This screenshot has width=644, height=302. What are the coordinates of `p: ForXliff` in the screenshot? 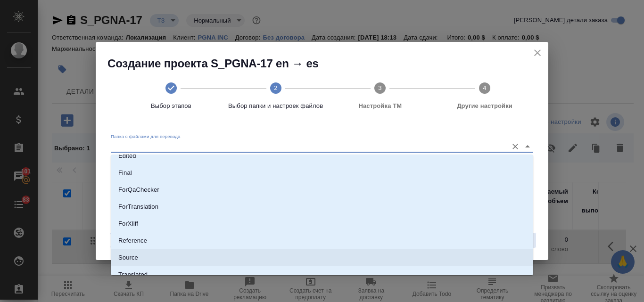 It's located at (128, 224).